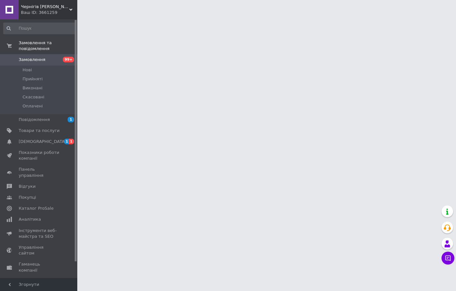 Image resolution: width=456 pixels, height=291 pixels. I want to click on span: Аналітика, so click(30, 219).